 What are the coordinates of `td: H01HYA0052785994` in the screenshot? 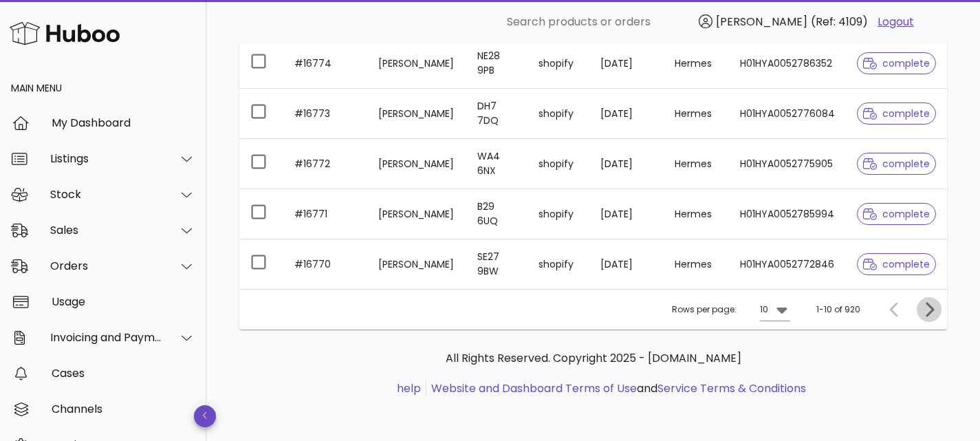 It's located at (788, 214).